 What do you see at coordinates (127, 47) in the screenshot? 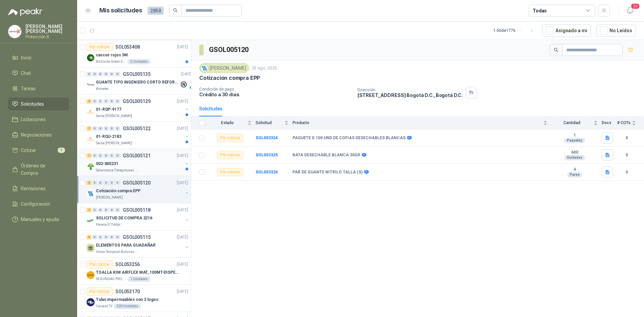
I see `p: SOL053408` at bounding box center [127, 47].